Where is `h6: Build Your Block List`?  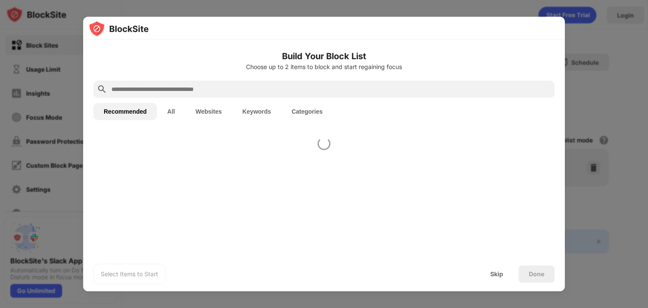 h6: Build Your Block List is located at coordinates (324, 56).